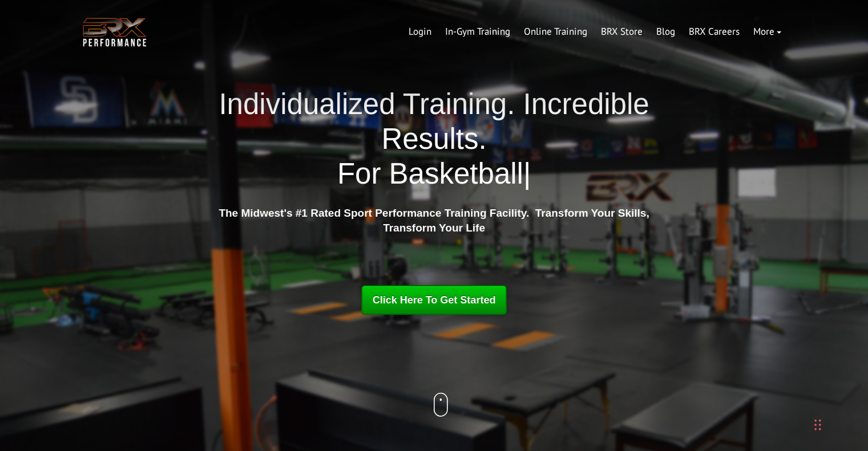  I want to click on strong: The Midwest's #1 Rated Sport Performance Training Facility. Transform Your Skills, Transform Your..., so click(433, 220).